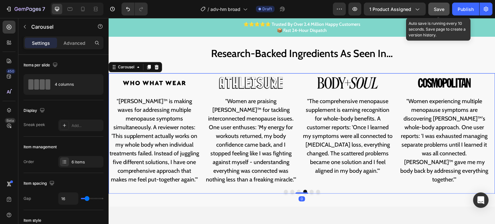 This screenshot has height=224, width=495. What do you see at coordinates (35, 111) in the screenshot?
I see `div: Display` at bounding box center [35, 111].